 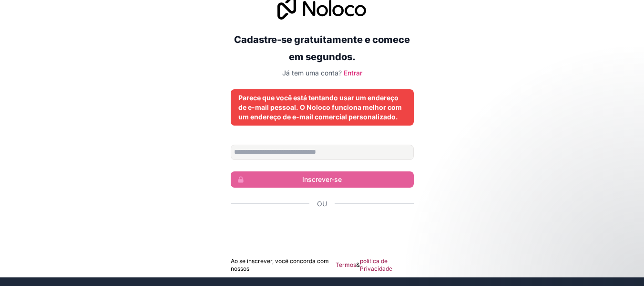 What do you see at coordinates (322, 179) in the screenshot?
I see `font: Inscrever-se` at bounding box center [322, 179].